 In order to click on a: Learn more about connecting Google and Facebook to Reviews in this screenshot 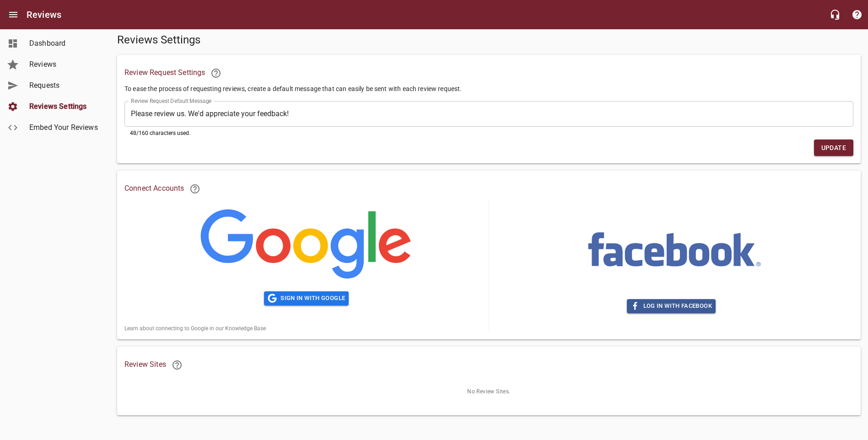, I will do `click(195, 189)`.